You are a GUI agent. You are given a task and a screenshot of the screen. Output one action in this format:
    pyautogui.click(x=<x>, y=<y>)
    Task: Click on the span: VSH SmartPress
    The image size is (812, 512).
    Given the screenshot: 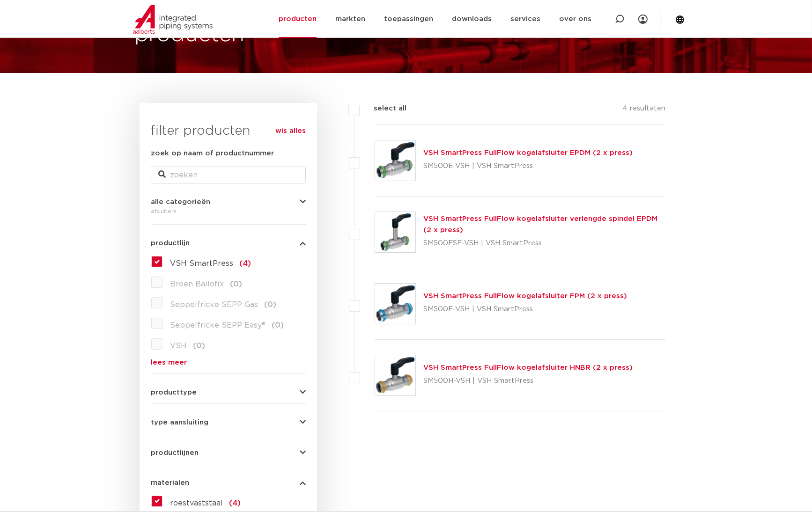 What is the action you would take?
    pyautogui.click(x=201, y=264)
    